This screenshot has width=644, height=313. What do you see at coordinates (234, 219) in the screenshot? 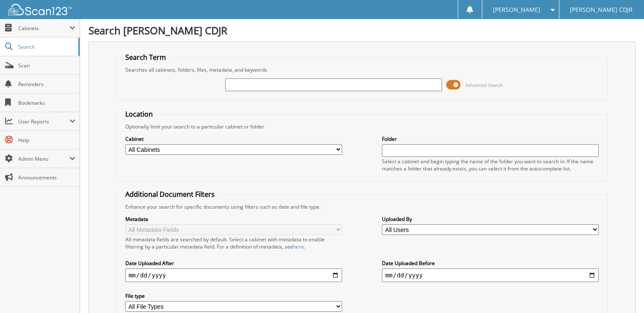
I see `label: Metadata` at bounding box center [234, 219].